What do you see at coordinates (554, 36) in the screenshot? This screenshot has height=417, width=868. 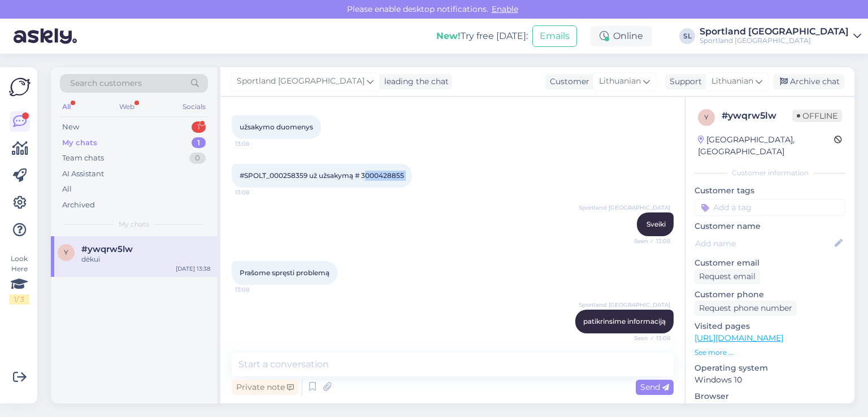 I see `button: Emails` at bounding box center [554, 36].